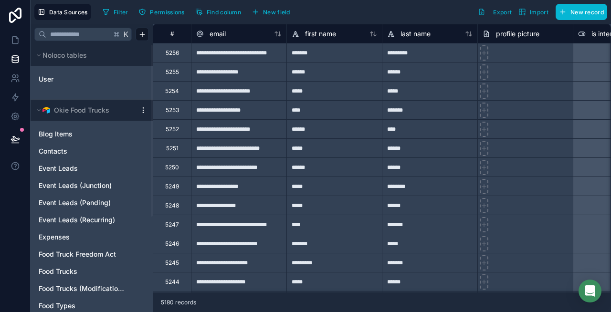 This screenshot has width=611, height=312. Describe the element at coordinates (276, 12) in the screenshot. I see `span: New field` at that location.